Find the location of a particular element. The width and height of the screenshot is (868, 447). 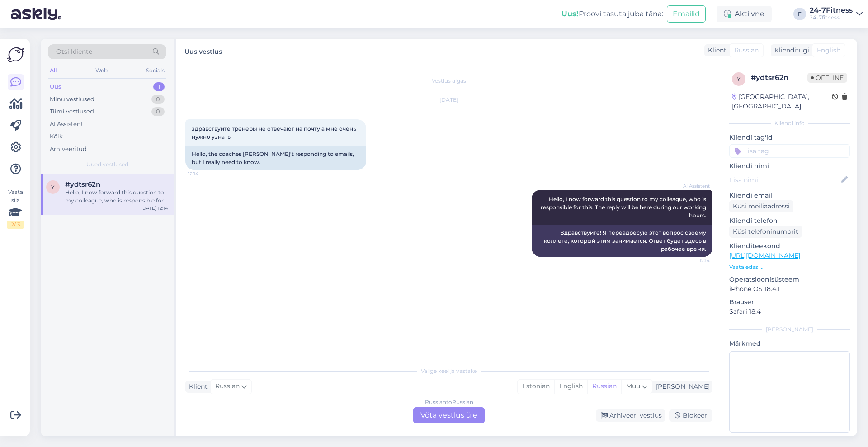

div: Tiimi vestlused is located at coordinates (72, 112).